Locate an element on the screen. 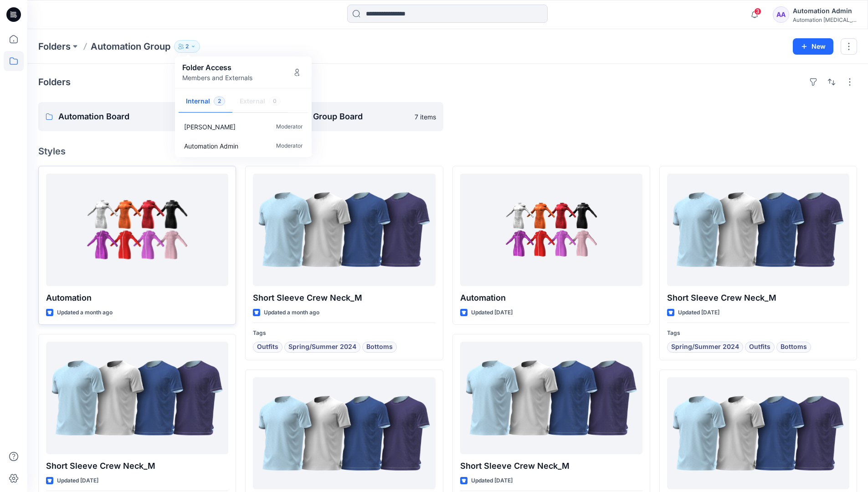 Image resolution: width=868 pixels, height=492 pixels. button: New is located at coordinates (813, 46).